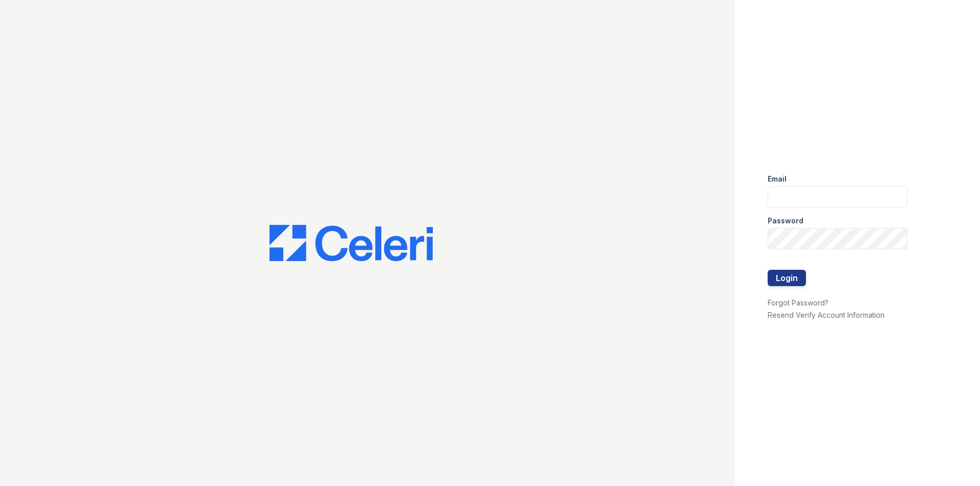 Image resolution: width=980 pixels, height=486 pixels. Describe the element at coordinates (826, 315) in the screenshot. I see `a: Resend Verify Account Information` at that location.